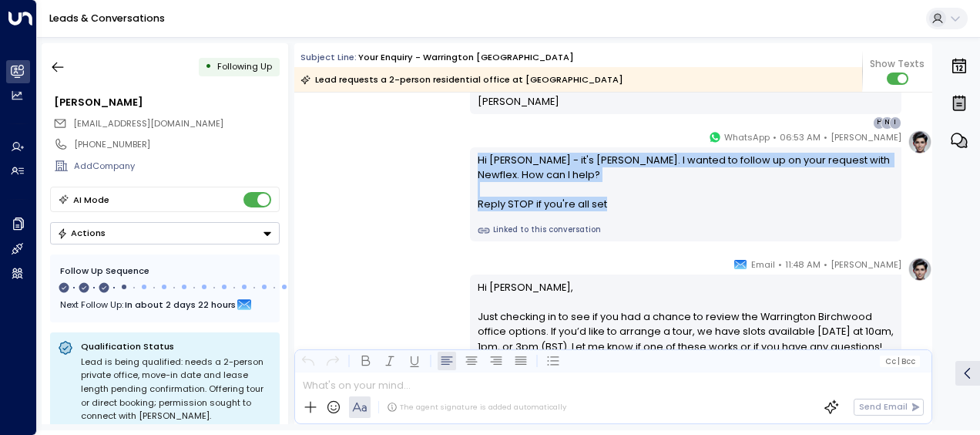 This screenshot has width=980, height=435. Describe the element at coordinates (244, 67) in the screenshot. I see `span: Following Up` at that location.